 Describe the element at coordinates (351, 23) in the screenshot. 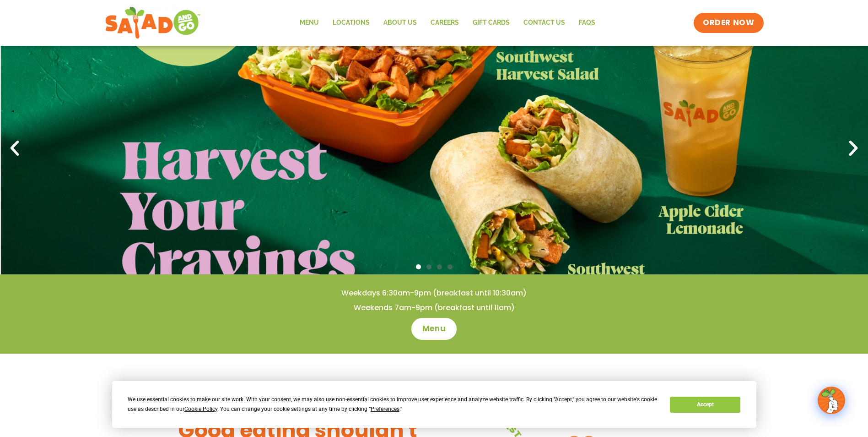

I see `a: Locations` at that location.